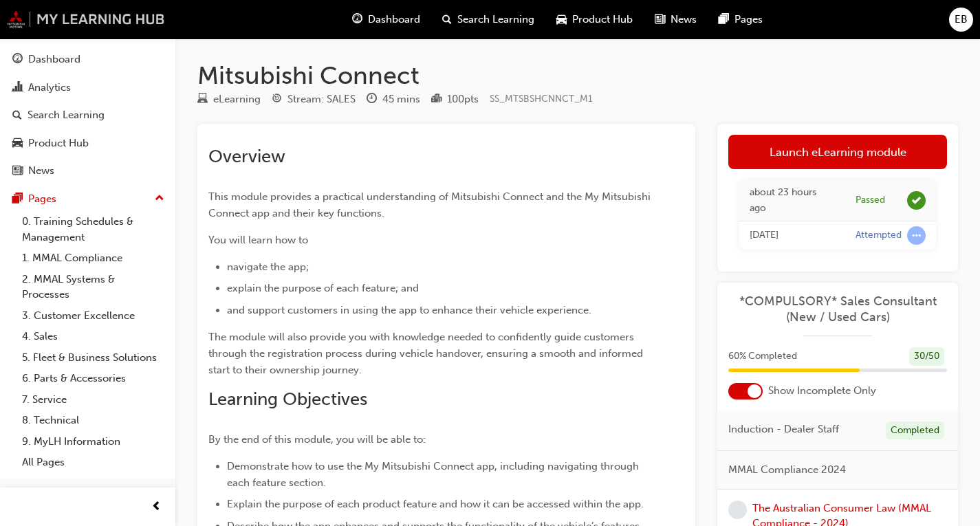  I want to click on span: chart-icon, so click(17, 88).